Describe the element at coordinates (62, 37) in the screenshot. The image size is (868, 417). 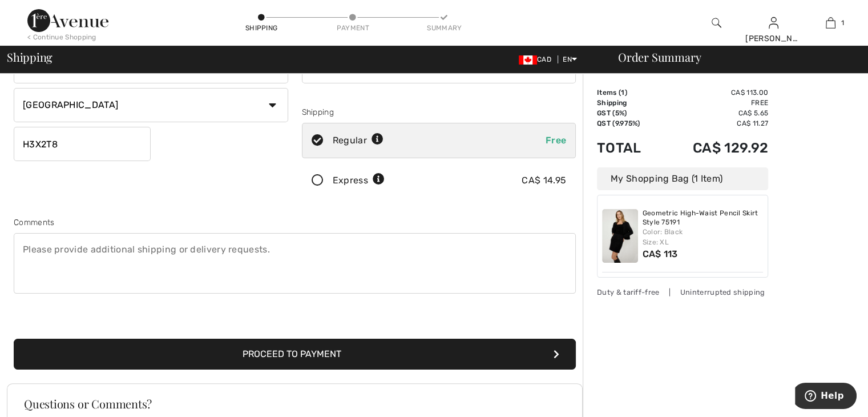
I see `div: < Continue Shopping` at that location.